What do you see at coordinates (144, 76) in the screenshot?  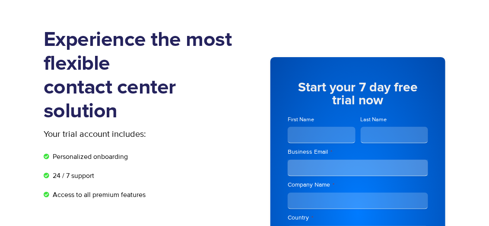 I see `h1: Experience the most flexible contact center solution` at bounding box center [144, 76].